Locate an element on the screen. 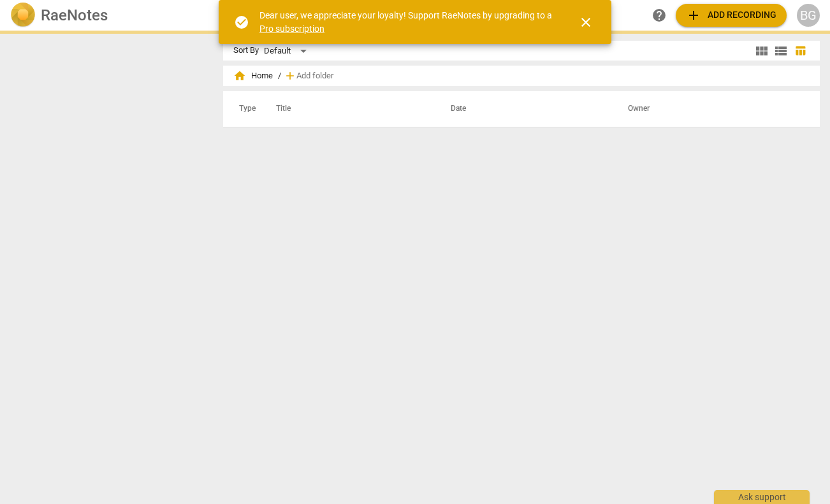  a: Pro subscription is located at coordinates (292, 29).